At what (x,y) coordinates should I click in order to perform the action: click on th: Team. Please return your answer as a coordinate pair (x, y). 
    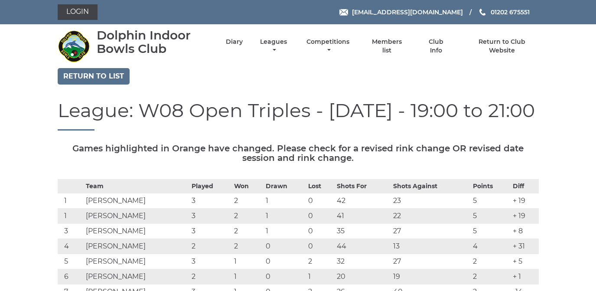
    Looking at the image, I should click on (136, 186).